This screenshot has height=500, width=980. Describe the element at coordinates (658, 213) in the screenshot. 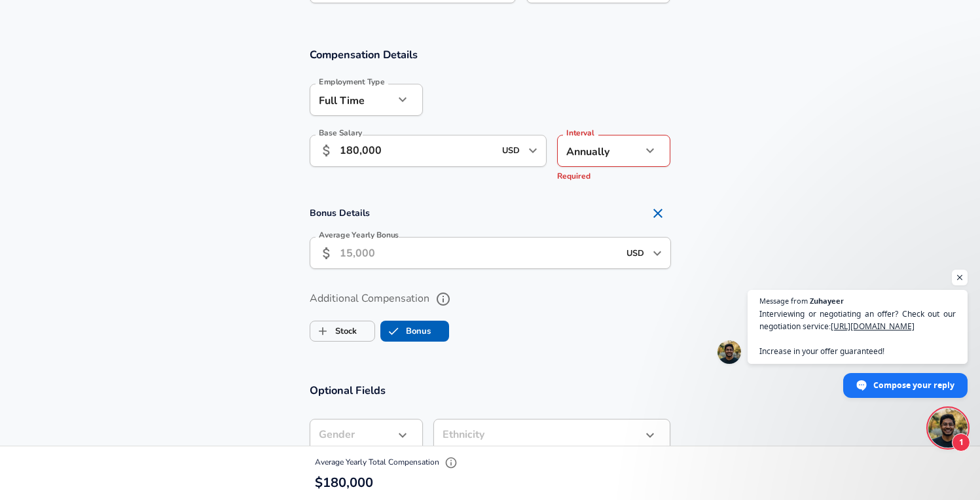

I see `button: Remove Section` at that location.